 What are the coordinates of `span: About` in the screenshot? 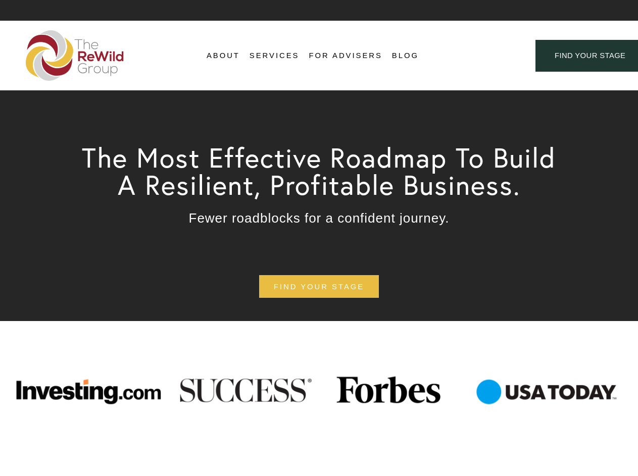 It's located at (223, 56).